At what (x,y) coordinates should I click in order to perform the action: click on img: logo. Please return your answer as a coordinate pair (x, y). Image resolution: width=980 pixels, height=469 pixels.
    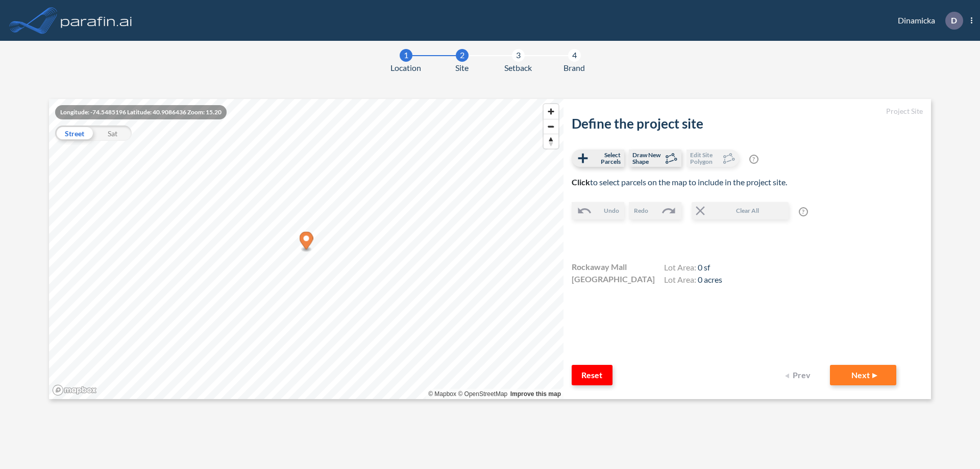
    Looking at the image, I should click on (97, 20).